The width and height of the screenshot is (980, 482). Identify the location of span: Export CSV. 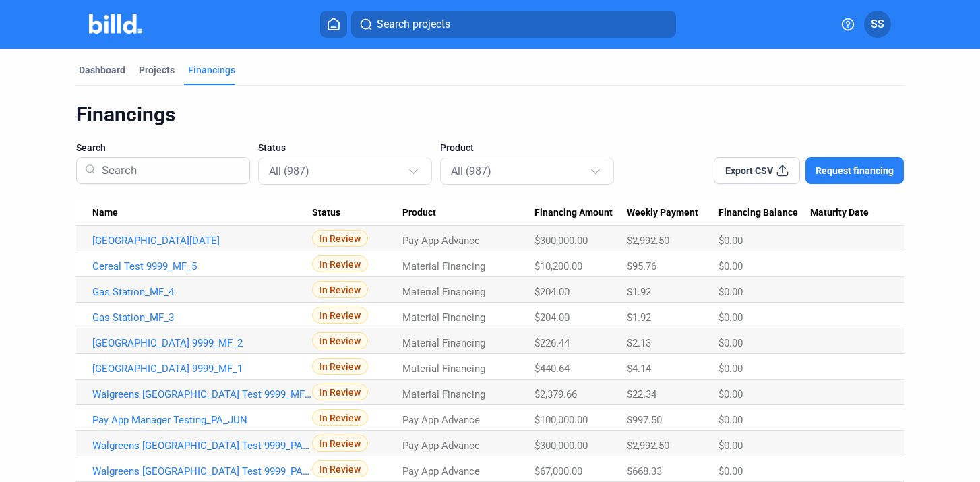
(749, 171).